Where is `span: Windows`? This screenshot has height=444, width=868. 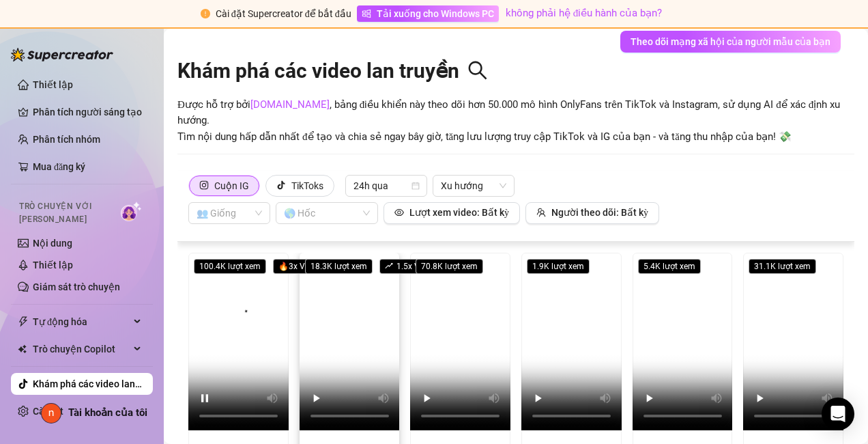
span: Windows is located at coordinates (367, 13).